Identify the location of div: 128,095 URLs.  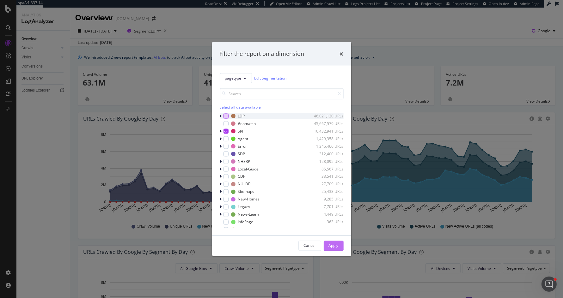
(328, 162).